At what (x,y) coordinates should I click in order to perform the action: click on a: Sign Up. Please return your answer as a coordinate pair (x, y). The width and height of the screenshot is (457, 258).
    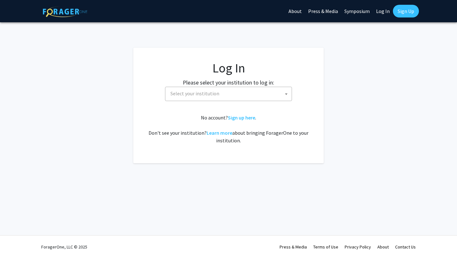
    Looking at the image, I should click on (406, 11).